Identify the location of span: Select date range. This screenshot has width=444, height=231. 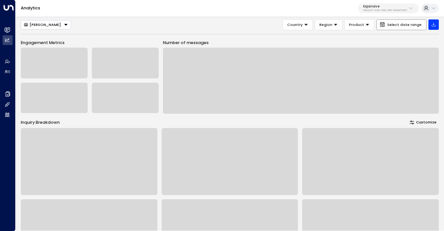
(404, 25).